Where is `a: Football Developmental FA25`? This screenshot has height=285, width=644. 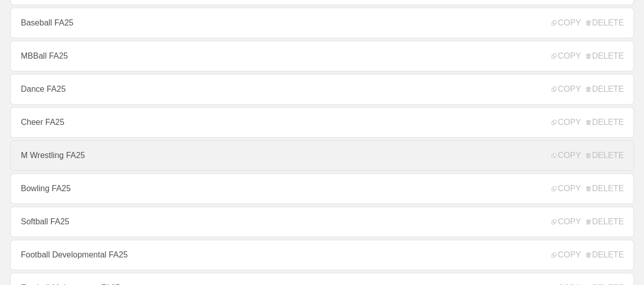
a: Football Developmental FA25 is located at coordinates (322, 255).